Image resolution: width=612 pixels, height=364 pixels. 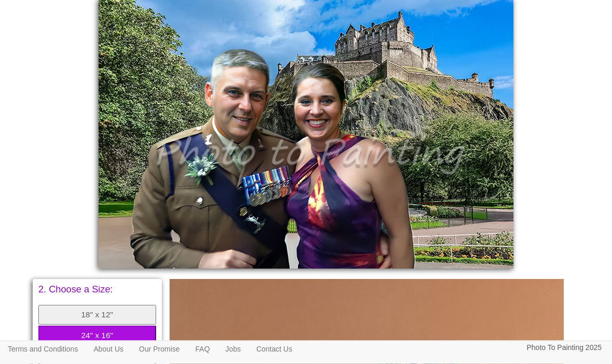 What do you see at coordinates (203, 349) in the screenshot?
I see `a: FAQ` at bounding box center [203, 349].